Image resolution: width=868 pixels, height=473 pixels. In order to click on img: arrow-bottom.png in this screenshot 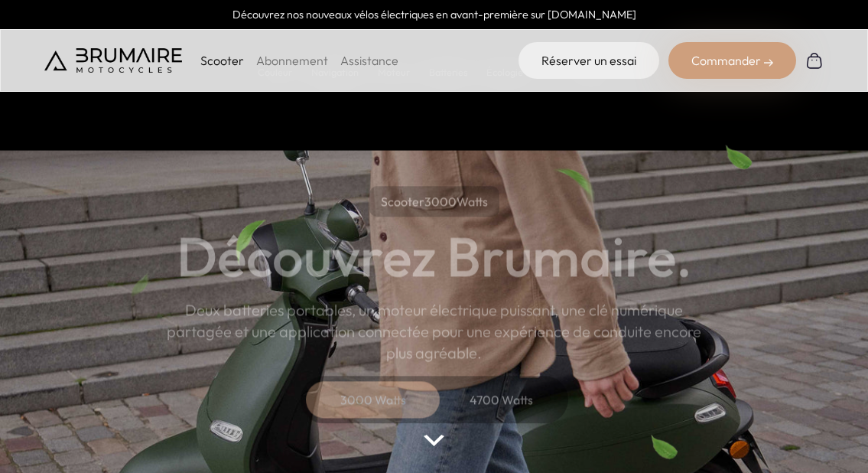, I will do `click(434, 440)`.